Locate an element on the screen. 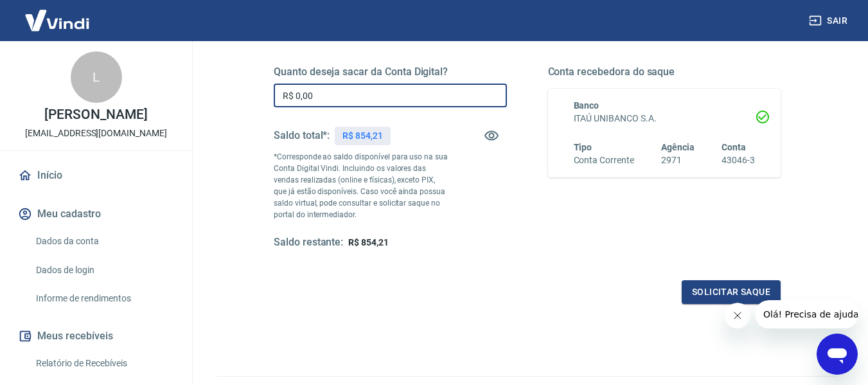 The height and width of the screenshot is (385, 868). h6: ITAÚ UNIBANCO S.A. is located at coordinates (664, 119).